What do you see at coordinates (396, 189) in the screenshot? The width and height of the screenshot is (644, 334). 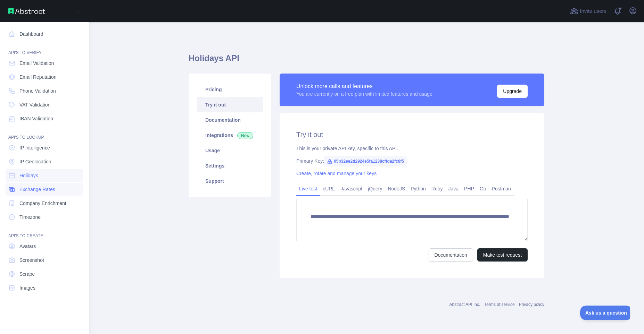 I see `a: NodeJS` at bounding box center [396, 189].